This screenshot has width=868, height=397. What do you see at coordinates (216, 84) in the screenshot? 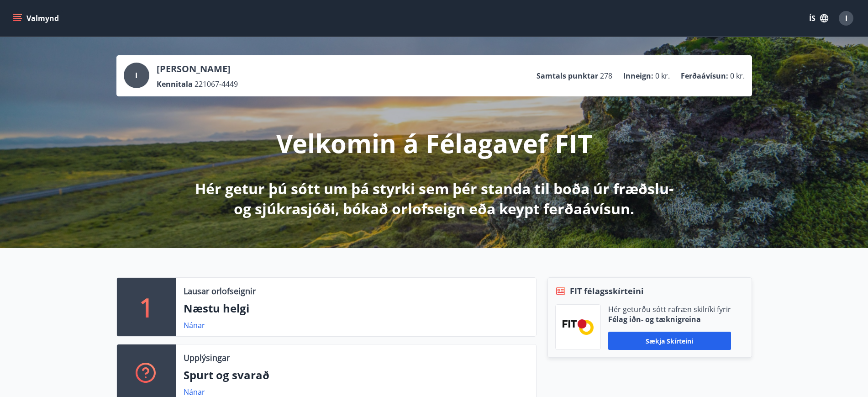
I see `span: 221067-4449` at bounding box center [216, 84].